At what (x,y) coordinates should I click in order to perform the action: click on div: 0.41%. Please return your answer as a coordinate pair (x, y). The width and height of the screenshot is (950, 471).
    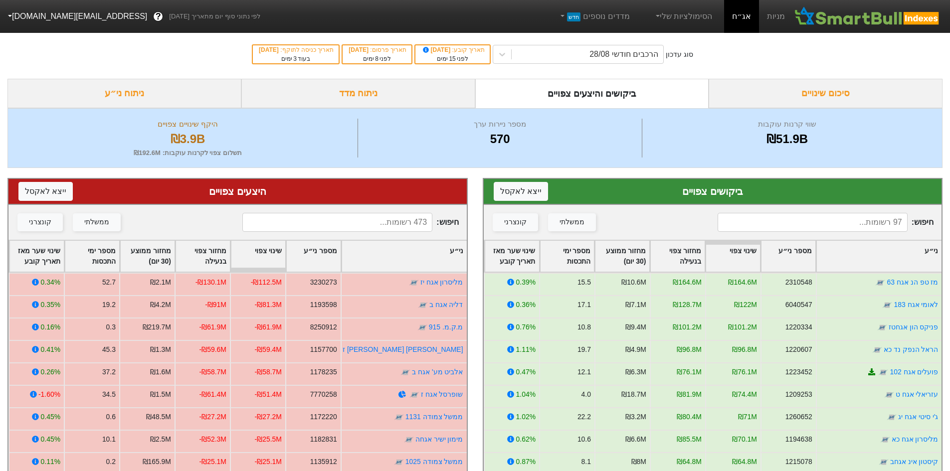
    Looking at the image, I should click on (50, 350).